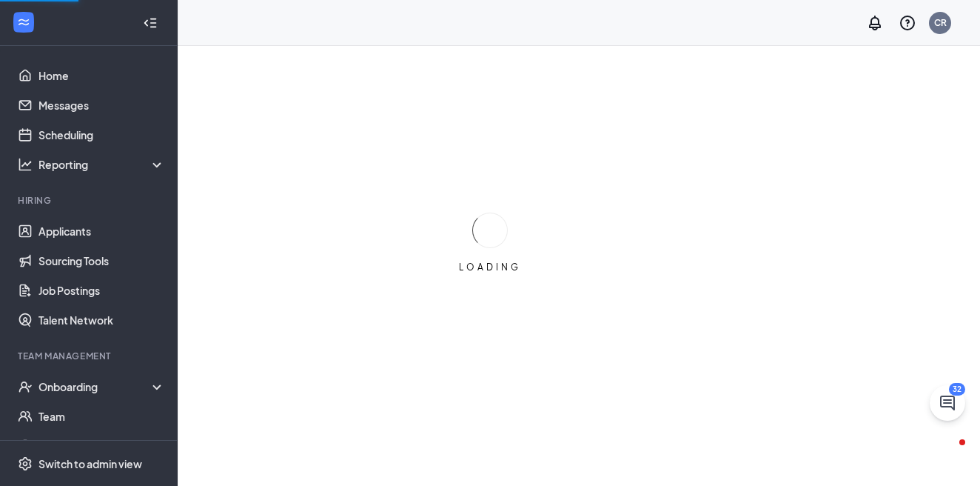  What do you see at coordinates (101, 261) in the screenshot?
I see `a: Sourcing Tools` at bounding box center [101, 261].